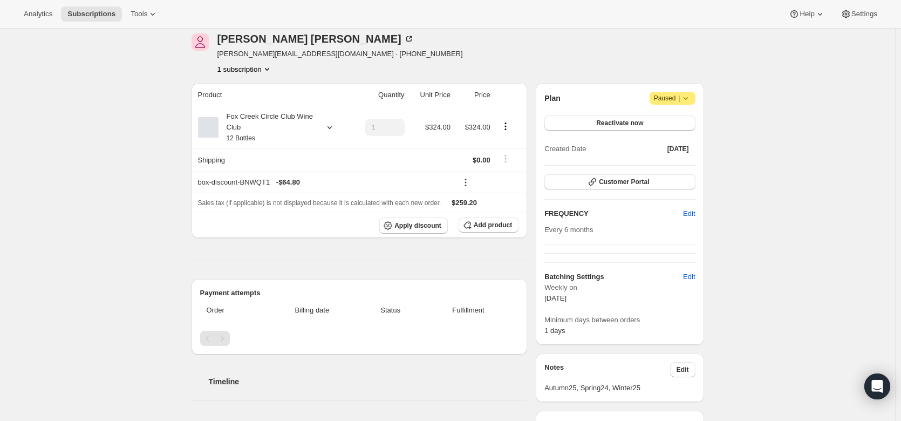 This screenshot has height=421, width=901. What do you see at coordinates (672, 98) in the screenshot?
I see `span: Paused` at bounding box center [672, 98].